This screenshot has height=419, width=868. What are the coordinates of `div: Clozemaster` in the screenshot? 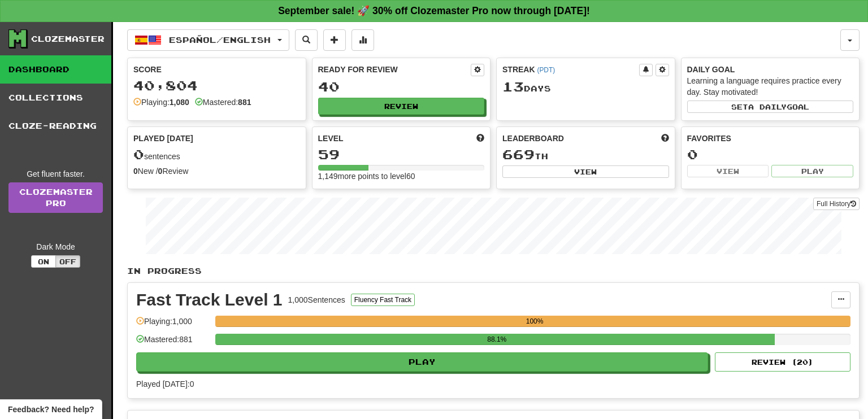 It's located at (68, 39).